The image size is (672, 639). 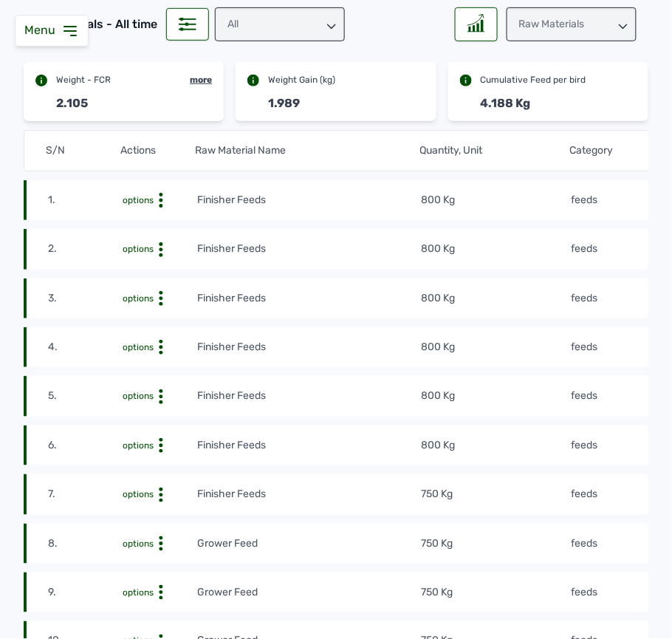 I want to click on a: Menu, so click(x=52, y=29).